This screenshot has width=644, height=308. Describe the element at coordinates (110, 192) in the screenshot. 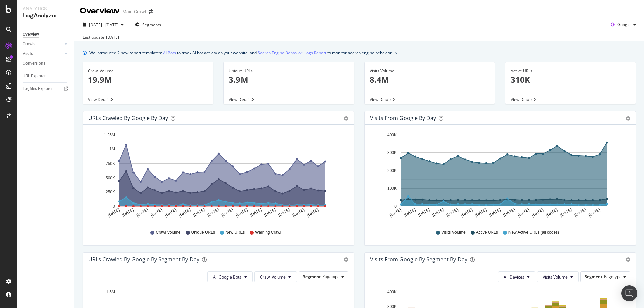

I see `text: 250K` at that location.